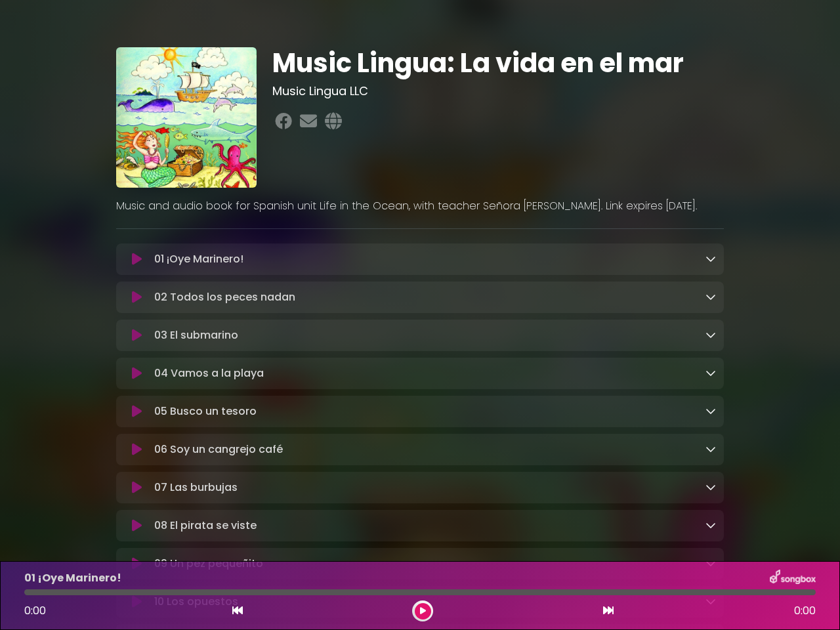 The image size is (840, 630). What do you see at coordinates (187, 118) in the screenshot?
I see `img: 1gTXAiTTHPbHeG12ZIqQ` at bounding box center [187, 118].